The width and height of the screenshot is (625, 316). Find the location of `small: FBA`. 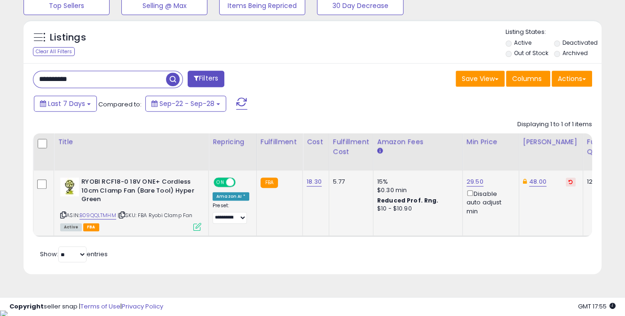

small: FBA is located at coordinates (269, 183).